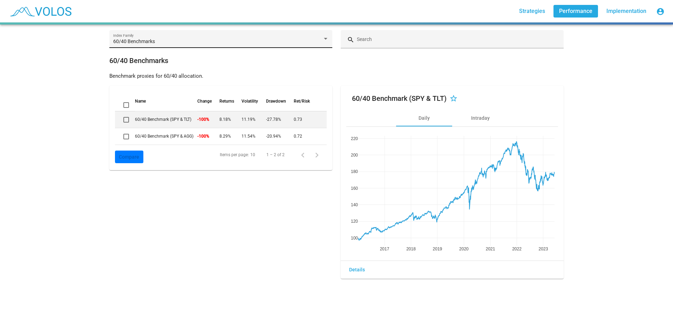  What do you see at coordinates (231, 136) in the screenshot?
I see `td: 8.29%` at bounding box center [231, 136].